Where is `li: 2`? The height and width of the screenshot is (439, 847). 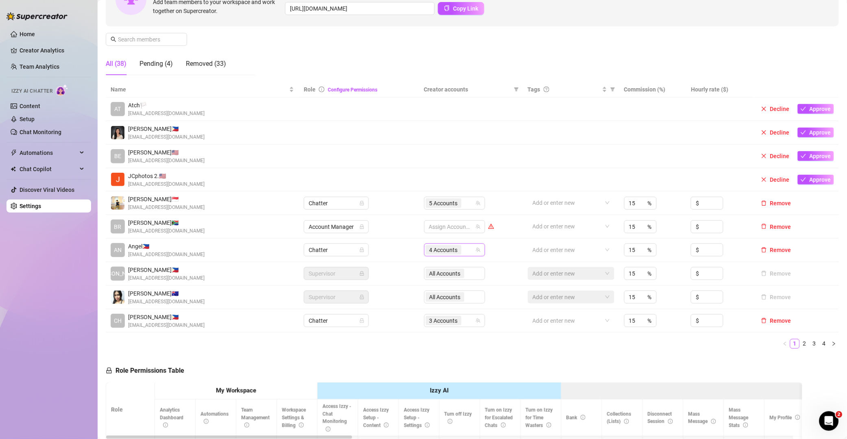
li: 2 is located at coordinates (805, 344).